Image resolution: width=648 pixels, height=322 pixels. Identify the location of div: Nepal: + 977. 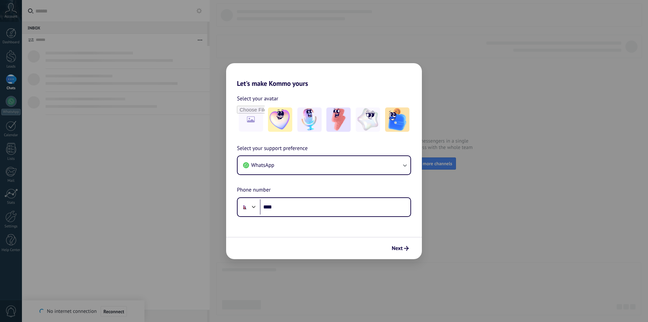
(246, 207).